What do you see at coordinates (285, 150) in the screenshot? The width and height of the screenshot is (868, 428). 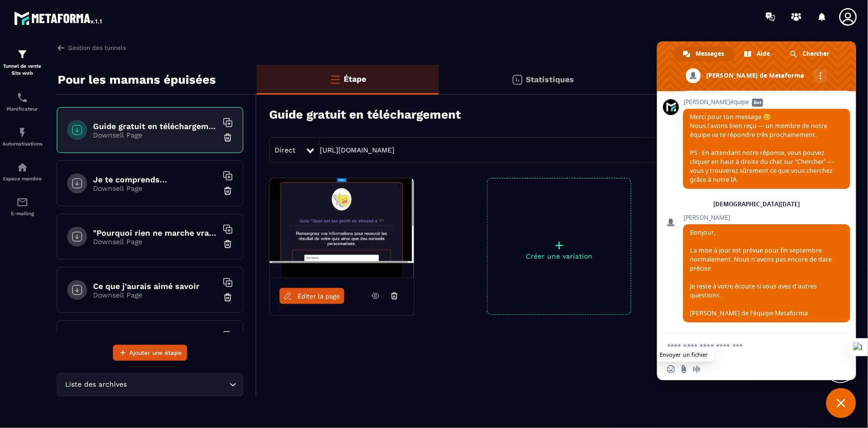 I see `span: Direct` at bounding box center [285, 150].